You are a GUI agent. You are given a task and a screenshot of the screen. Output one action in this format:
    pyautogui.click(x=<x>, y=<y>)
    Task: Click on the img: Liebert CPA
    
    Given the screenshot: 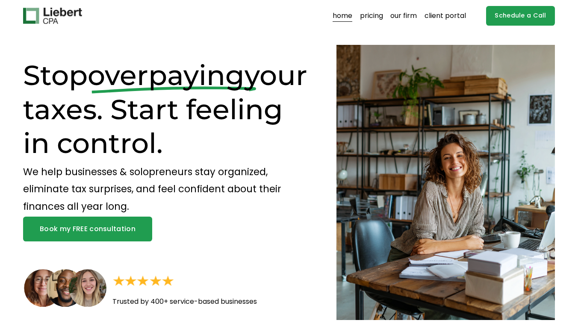 What is the action you would take?
    pyautogui.click(x=53, y=16)
    